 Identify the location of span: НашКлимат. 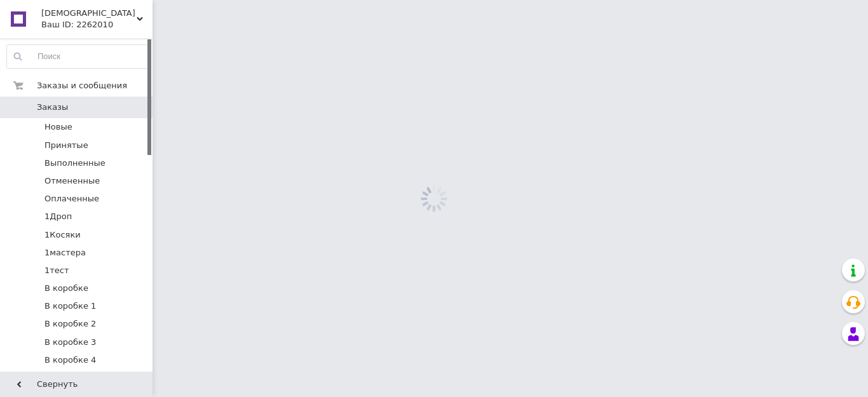
(89, 13).